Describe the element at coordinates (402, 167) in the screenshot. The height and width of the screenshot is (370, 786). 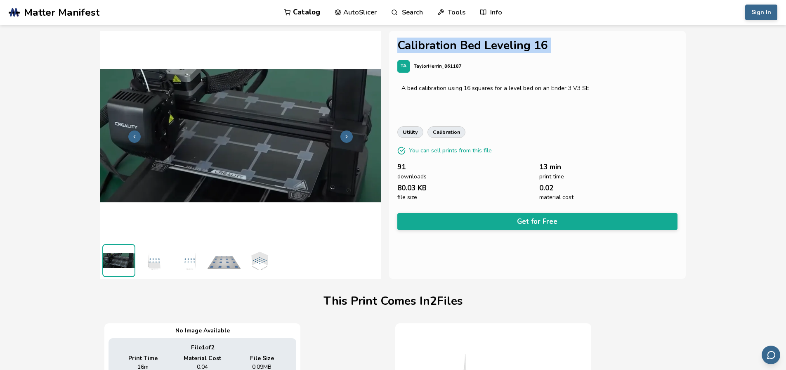
I see `span: 91` at that location.